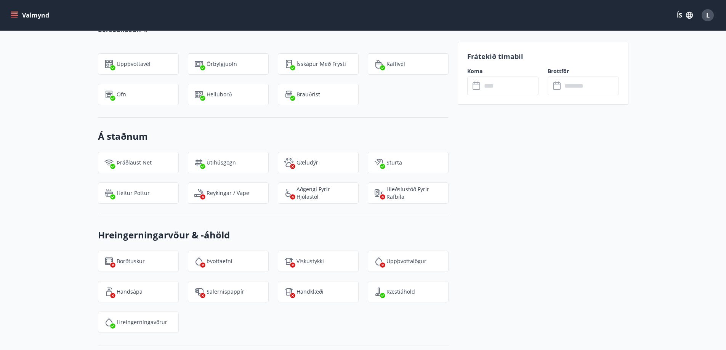  What do you see at coordinates (228, 193) in the screenshot?
I see `p: Reykingar / Vape` at bounding box center [228, 193].